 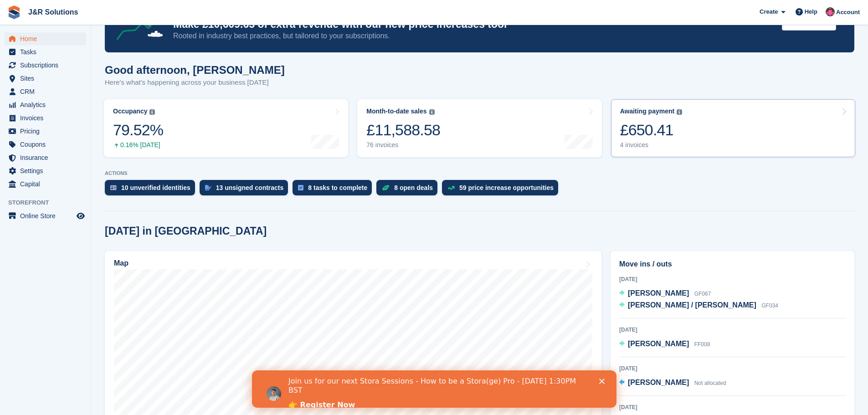 What do you see at coordinates (403, 129) in the screenshot?
I see `div: £11,588.58` at bounding box center [403, 129].